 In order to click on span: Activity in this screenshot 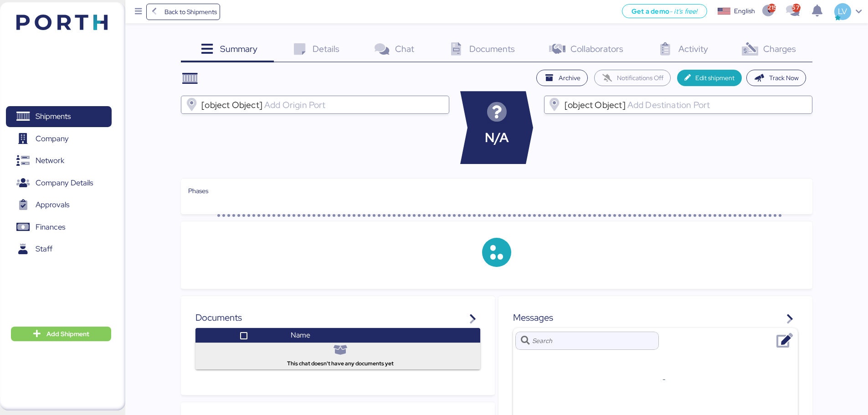, I will do `click(693, 49)`.